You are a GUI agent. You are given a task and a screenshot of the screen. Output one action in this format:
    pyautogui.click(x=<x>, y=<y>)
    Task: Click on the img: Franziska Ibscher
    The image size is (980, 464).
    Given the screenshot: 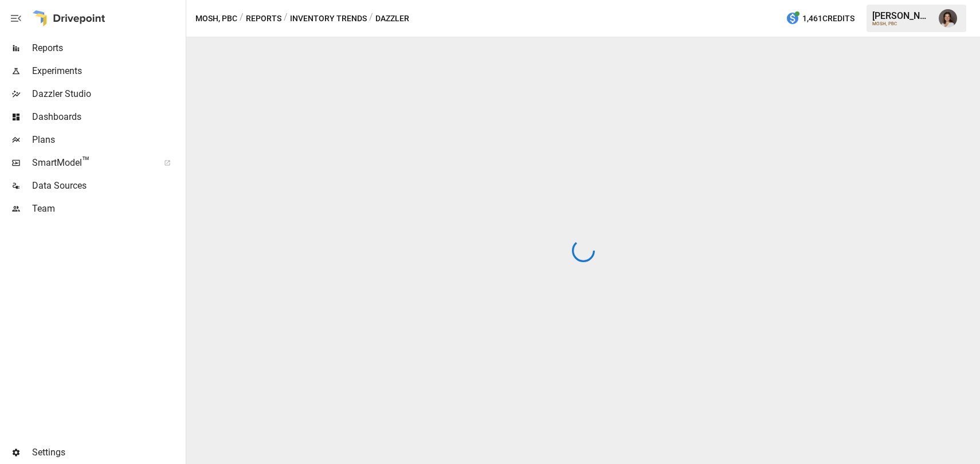 What is the action you would take?
    pyautogui.click(x=947, y=18)
    